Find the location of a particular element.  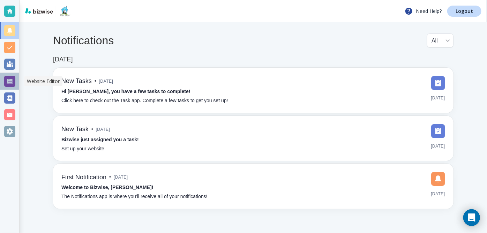

a: Logout is located at coordinates (464, 11).